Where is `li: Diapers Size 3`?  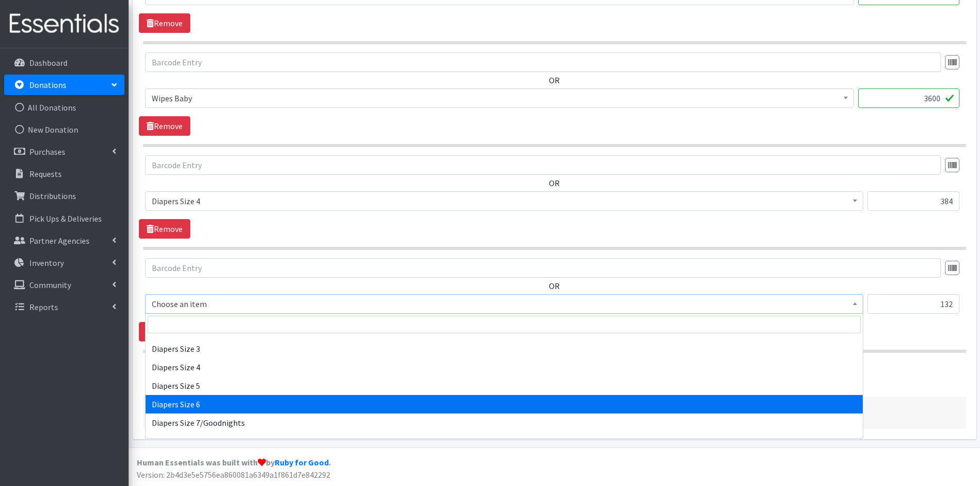
li: Diapers Size 3 is located at coordinates (505, 349).